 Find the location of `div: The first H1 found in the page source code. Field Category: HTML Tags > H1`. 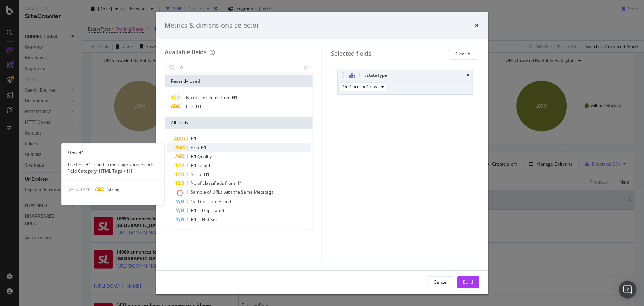

div: The first H1 found in the page source code. Field Category: HTML Tags > H1 is located at coordinates (113, 168).